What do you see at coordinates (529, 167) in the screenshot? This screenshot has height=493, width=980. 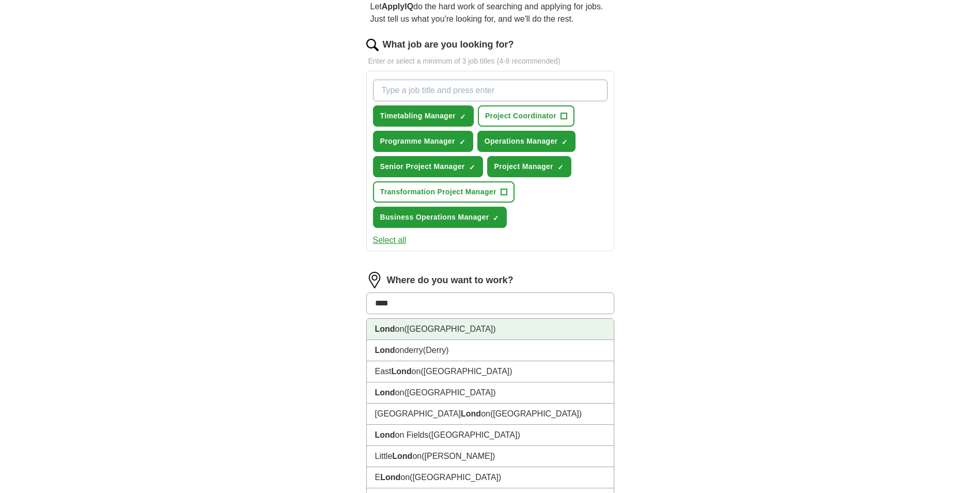 I see `button: Project Manager✓` at bounding box center [529, 167].